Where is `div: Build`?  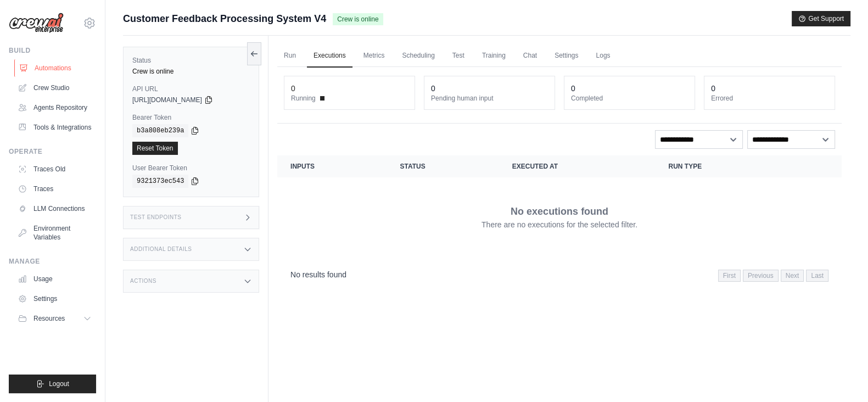 div: Build is located at coordinates (52, 50).